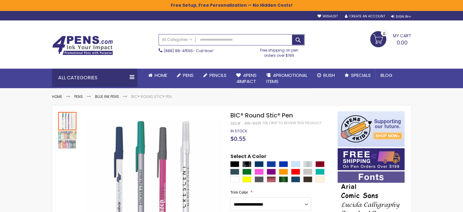 This screenshot has width=463, height=212. What do you see at coordinates (107, 96) in the screenshot?
I see `a: Blue ink Pens` at bounding box center [107, 96].